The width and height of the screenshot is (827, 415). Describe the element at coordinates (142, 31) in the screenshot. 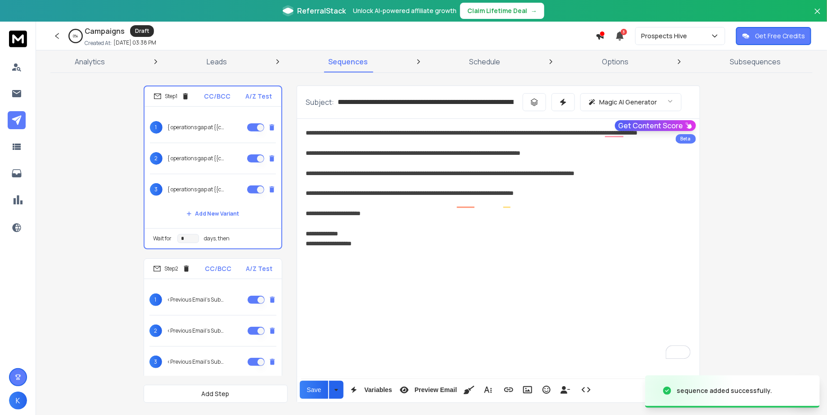

I see `div: Draft` at that location.